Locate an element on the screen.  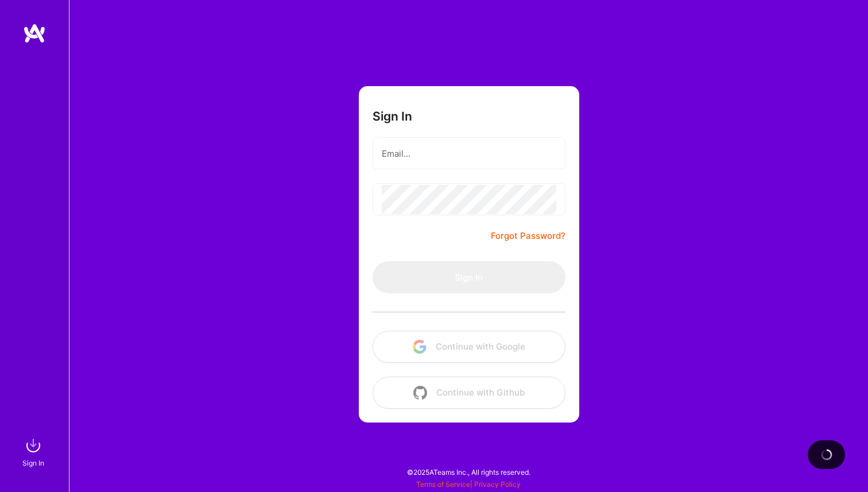
button: Continue with Github is located at coordinates (469, 392).